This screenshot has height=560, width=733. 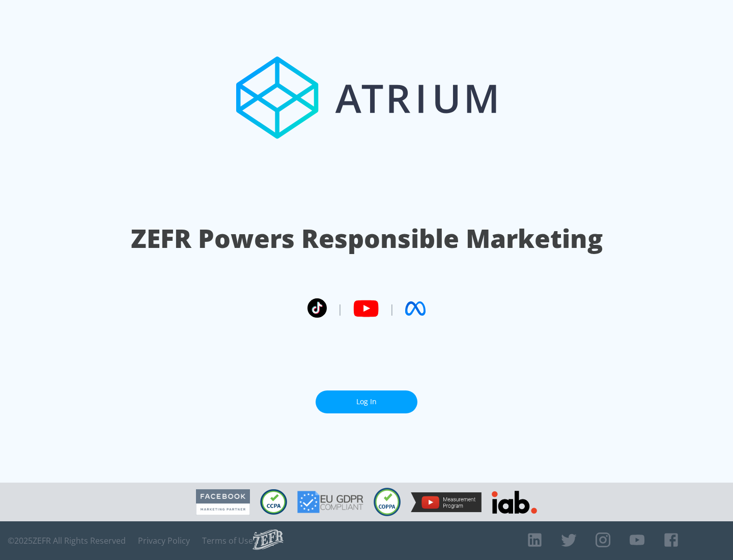 I want to click on img: CCPA Compliant, so click(x=274, y=502).